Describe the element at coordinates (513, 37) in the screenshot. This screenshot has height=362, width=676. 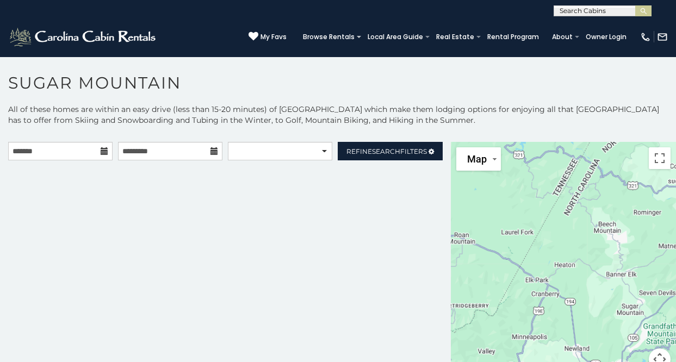
I see `a: Rental Program` at that location.